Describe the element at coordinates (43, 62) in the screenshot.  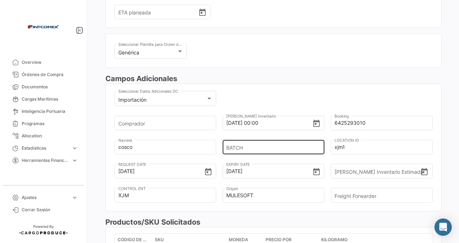
I see `a: Overview` at that location.